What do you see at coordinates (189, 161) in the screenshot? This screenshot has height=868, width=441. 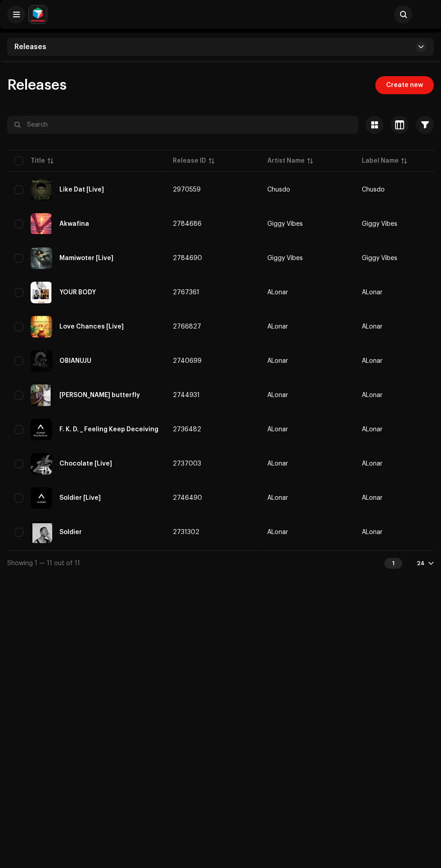 I see `div: Release ID` at bounding box center [189, 161].